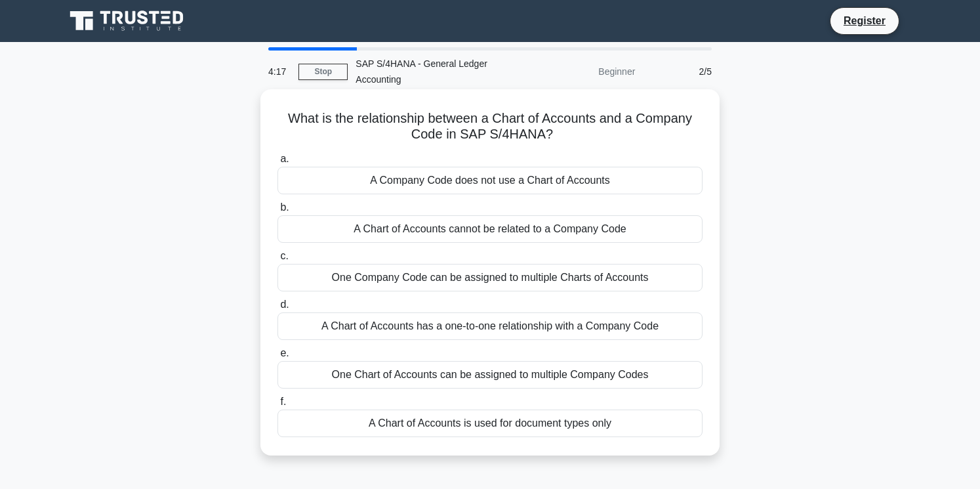 The width and height of the screenshot is (980, 489). What do you see at coordinates (284, 207) in the screenshot?
I see `span: b.` at bounding box center [284, 207].